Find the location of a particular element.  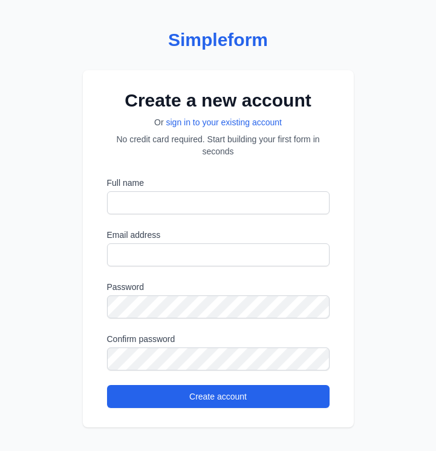

p: No credit card required. Start building your first form in seconds is located at coordinates (219, 145).